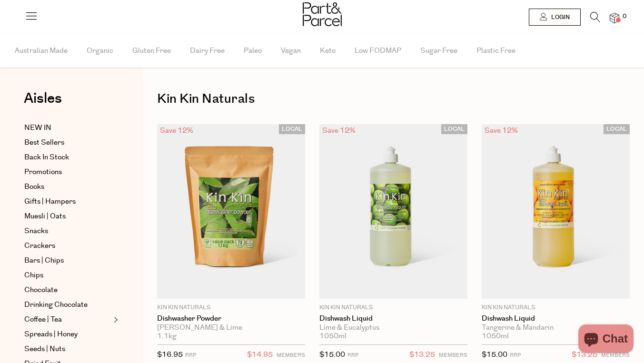  I want to click on a: Promotions, so click(68, 172).